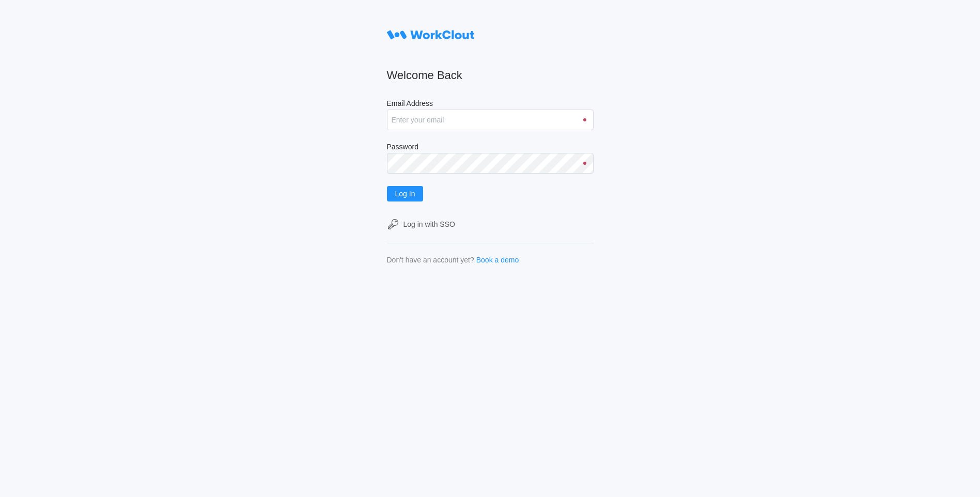 The image size is (980, 497). I want to click on div: Book a demo, so click(498, 260).